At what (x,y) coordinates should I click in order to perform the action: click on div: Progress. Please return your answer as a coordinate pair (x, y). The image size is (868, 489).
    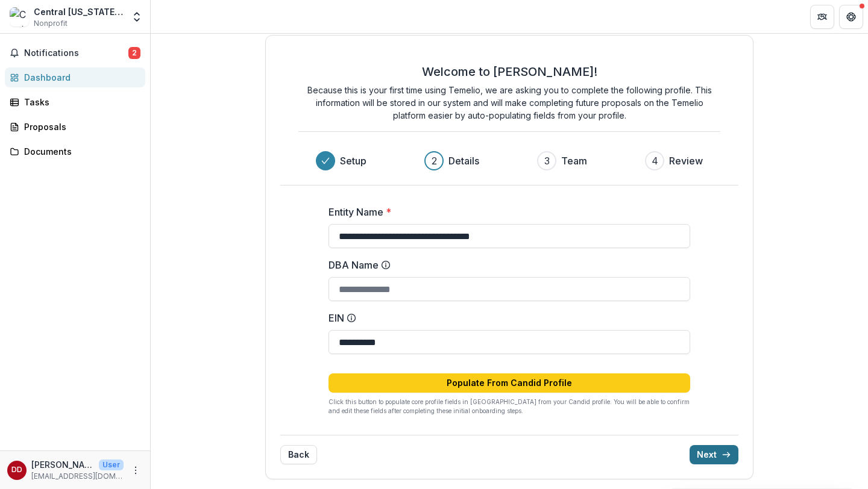
    Looking at the image, I should click on (510, 161).